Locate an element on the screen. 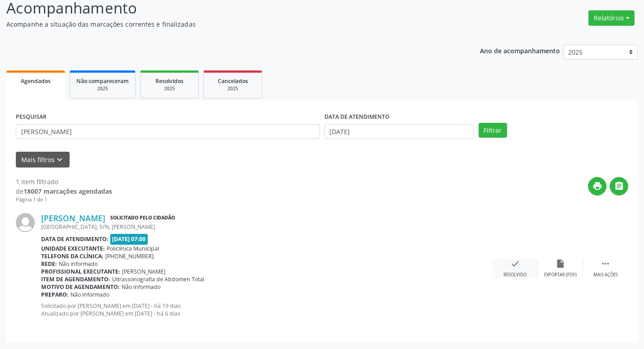 This screenshot has height=349, width=644. div: Exportar (PDF) is located at coordinates (560, 275).